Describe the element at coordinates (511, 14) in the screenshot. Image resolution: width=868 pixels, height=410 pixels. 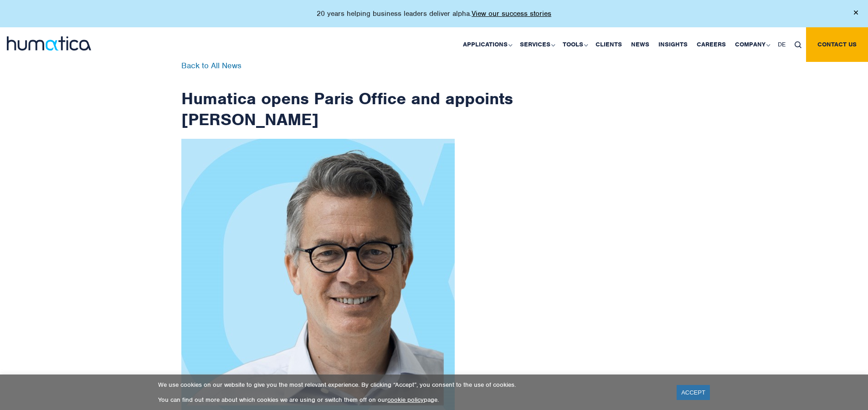
I see `a: View our success stories` at that location.